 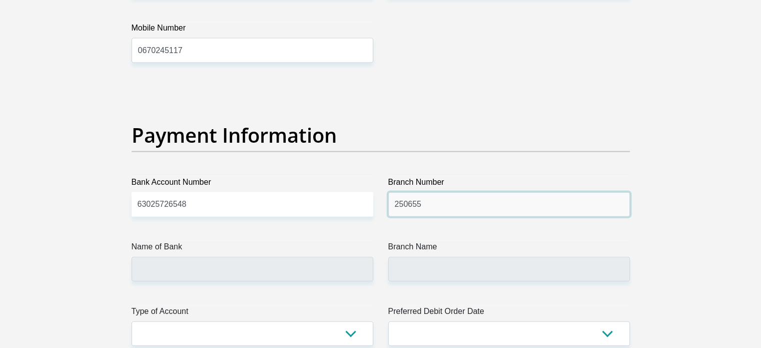 What do you see at coordinates (509, 204) in the screenshot?
I see `input: Branch Number` at bounding box center [509, 204].